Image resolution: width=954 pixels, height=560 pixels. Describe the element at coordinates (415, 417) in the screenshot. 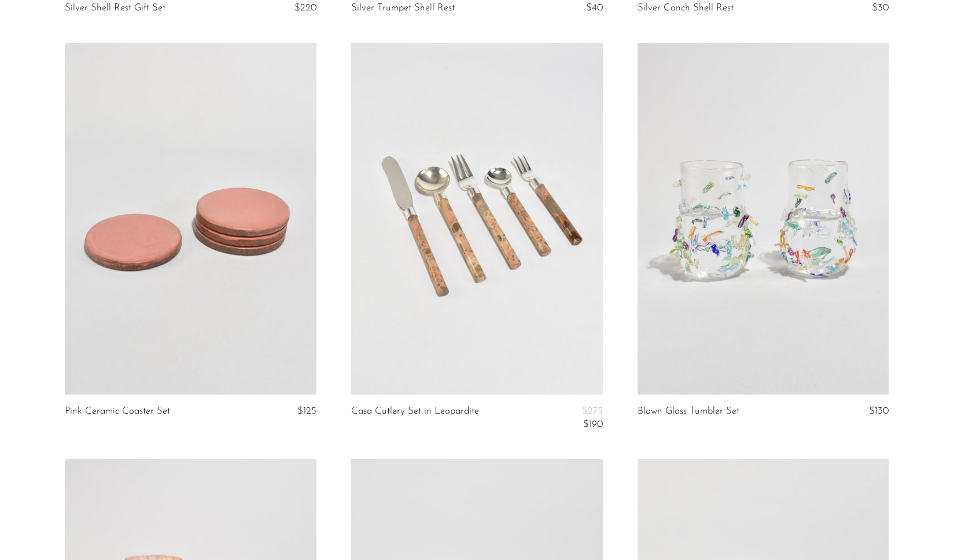

I see `a: Casa Cutlery Set in Leopardite` at that location.